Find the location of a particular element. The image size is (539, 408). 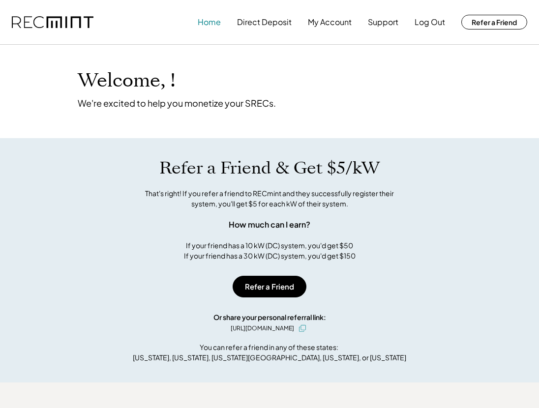

h1: Welcome, ! is located at coordinates (139, 81).